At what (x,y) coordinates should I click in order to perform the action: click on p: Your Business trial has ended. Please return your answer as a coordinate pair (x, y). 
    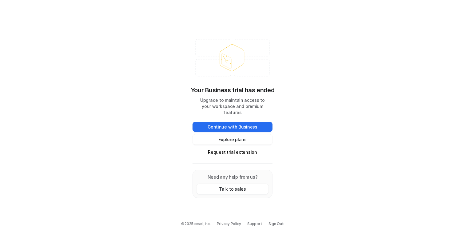
    Looking at the image, I should click on (233, 90).